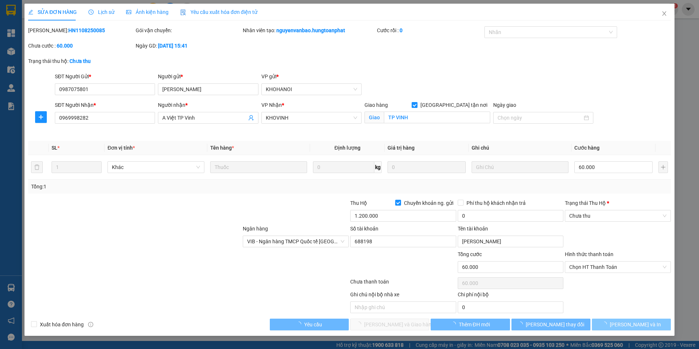  I want to click on input: Giao tận nơi, so click(437, 117).